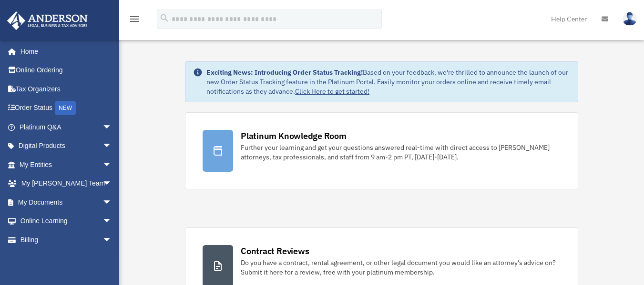 Image resolution: width=644 pixels, height=285 pixels. What do you see at coordinates (284, 73) in the screenshot?
I see `strong: Exciting News: Introducing Order Status Tracking!` at bounding box center [284, 73].